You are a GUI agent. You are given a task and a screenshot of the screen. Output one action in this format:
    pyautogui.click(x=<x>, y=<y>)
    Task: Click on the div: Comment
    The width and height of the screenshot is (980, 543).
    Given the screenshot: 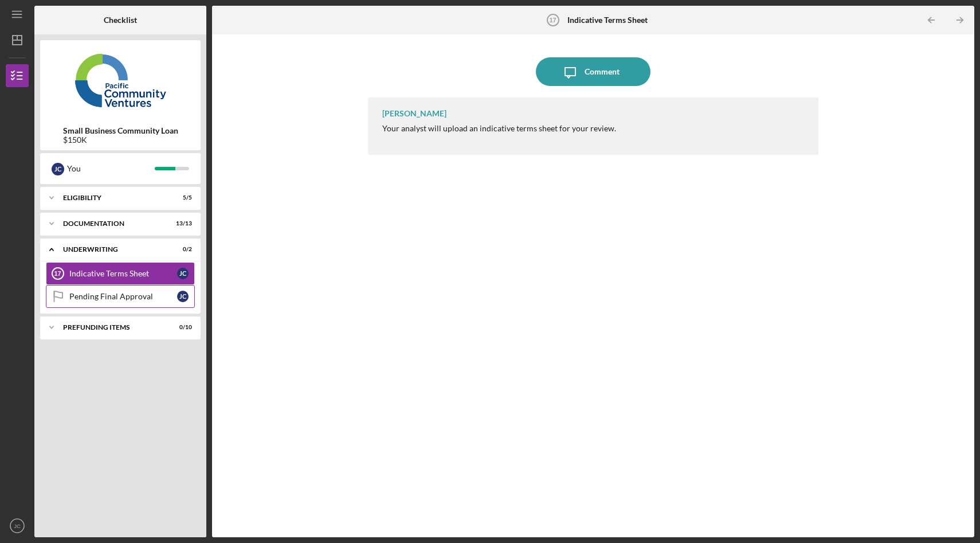 What is the action you would take?
    pyautogui.click(x=602, y=72)
    